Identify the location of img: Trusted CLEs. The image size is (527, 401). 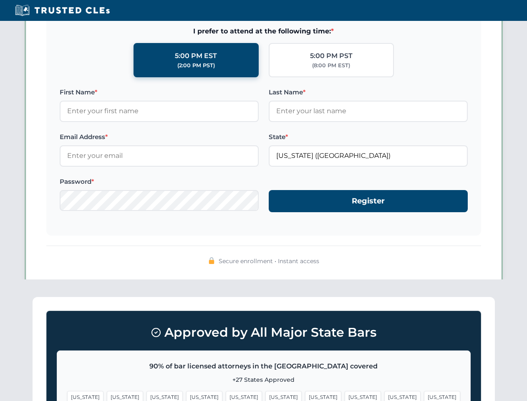
(62, 10).